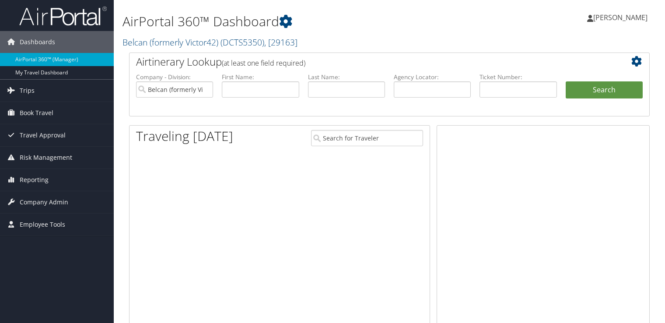 This screenshot has height=323, width=665. Describe the element at coordinates (27, 91) in the screenshot. I see `span: Trips` at that location.